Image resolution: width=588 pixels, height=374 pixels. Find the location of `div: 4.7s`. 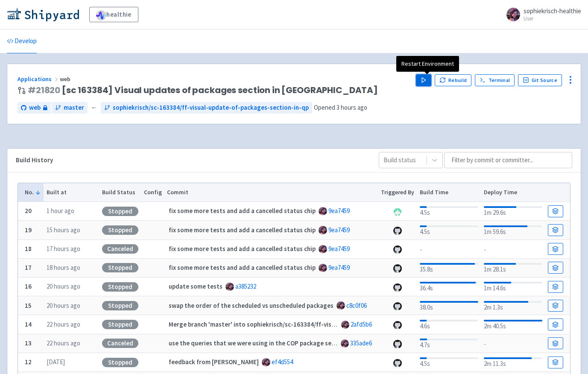

div: 4.7s is located at coordinates (449, 344).